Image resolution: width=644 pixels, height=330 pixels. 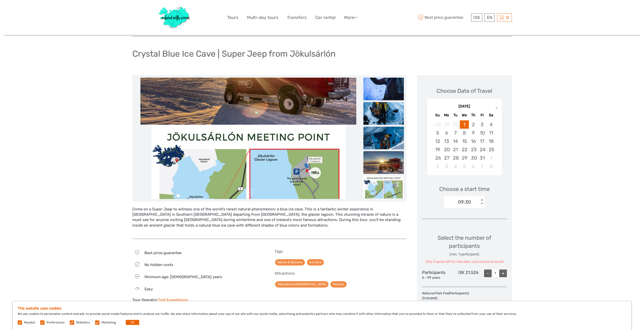 I want to click on h5: This website uses cookies, so click(x=322, y=308).